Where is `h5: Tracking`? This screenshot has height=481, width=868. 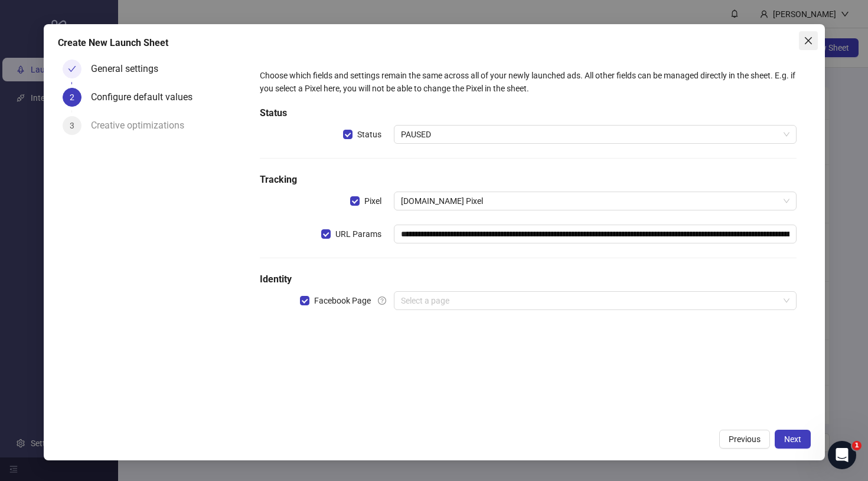
h5: Tracking is located at coordinates (528, 180).